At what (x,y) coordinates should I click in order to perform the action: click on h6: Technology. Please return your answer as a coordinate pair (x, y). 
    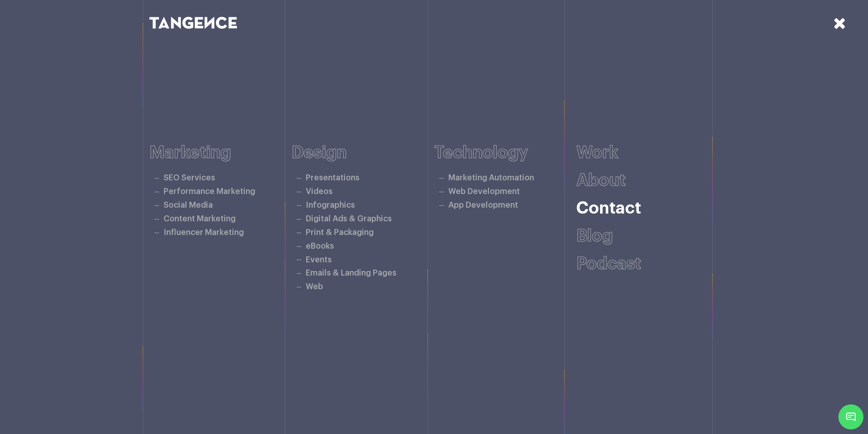
    Looking at the image, I should click on (505, 152).